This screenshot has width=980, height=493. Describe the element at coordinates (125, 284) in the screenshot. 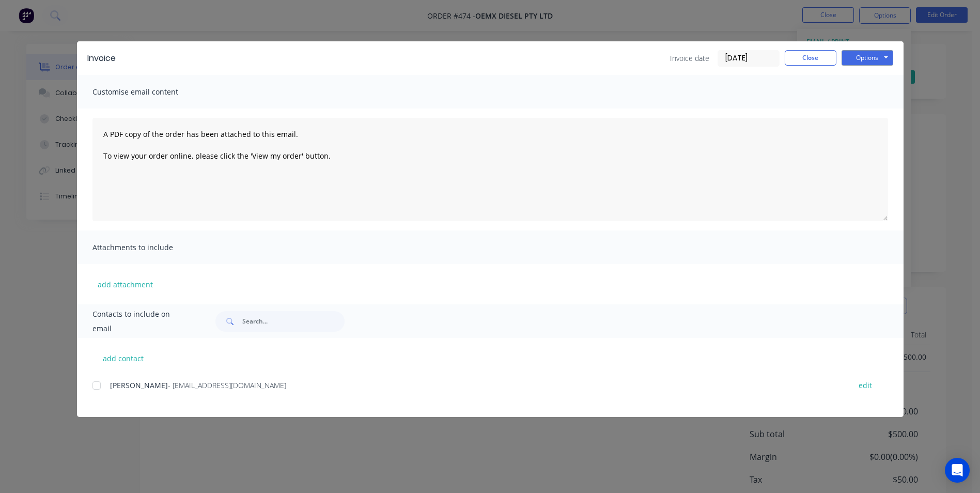

I see `button: add attachment` at that location.